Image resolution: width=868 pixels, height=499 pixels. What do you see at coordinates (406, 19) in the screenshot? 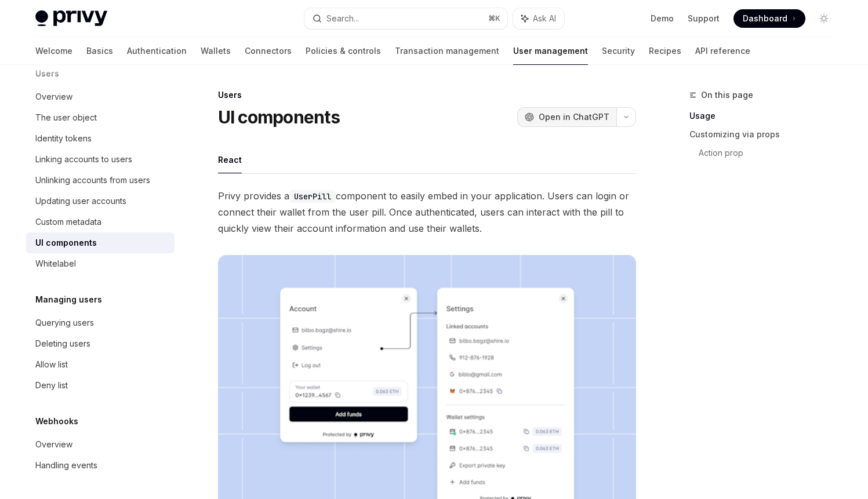
I see `button: Search...⌘K` at bounding box center [406, 19].